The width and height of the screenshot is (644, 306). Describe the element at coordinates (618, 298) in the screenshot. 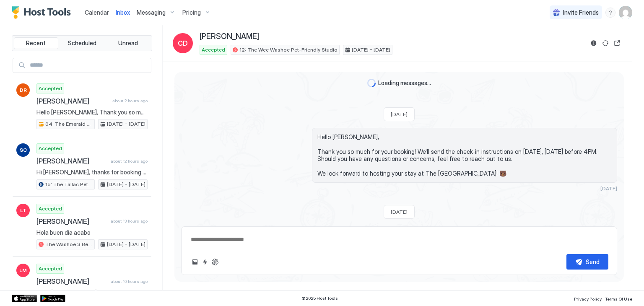

I see `span: Terms Of Use` at that location.